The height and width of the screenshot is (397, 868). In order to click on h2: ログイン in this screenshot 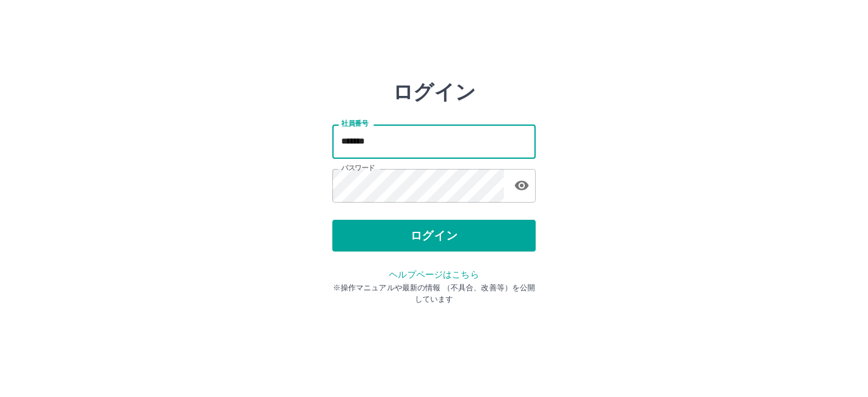, I will do `click(434, 92)`.